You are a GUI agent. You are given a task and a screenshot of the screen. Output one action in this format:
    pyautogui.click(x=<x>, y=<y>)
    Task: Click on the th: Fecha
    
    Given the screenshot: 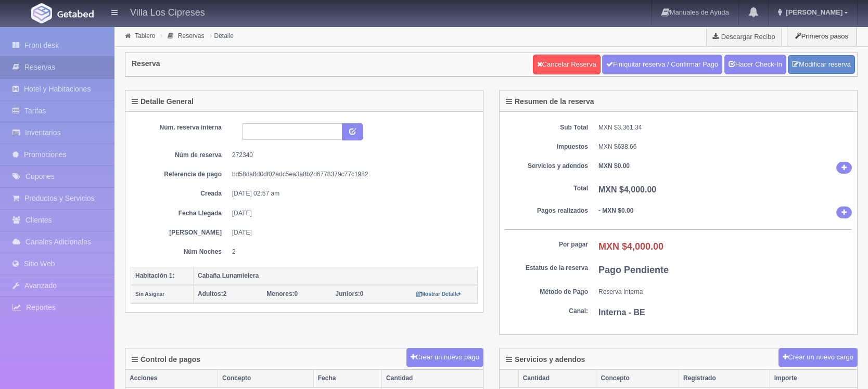 What is the action you would take?
    pyautogui.click(x=347, y=379)
    